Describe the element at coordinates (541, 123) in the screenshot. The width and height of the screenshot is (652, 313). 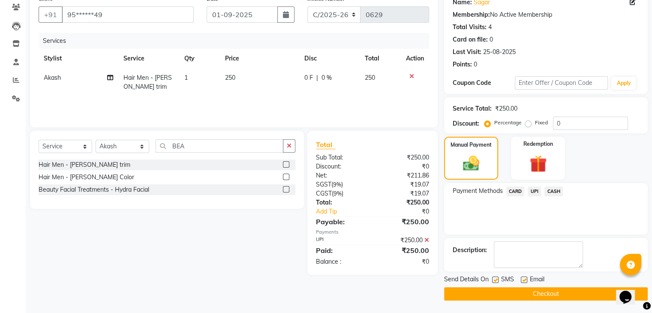
I see `label: Fixed` at that location.